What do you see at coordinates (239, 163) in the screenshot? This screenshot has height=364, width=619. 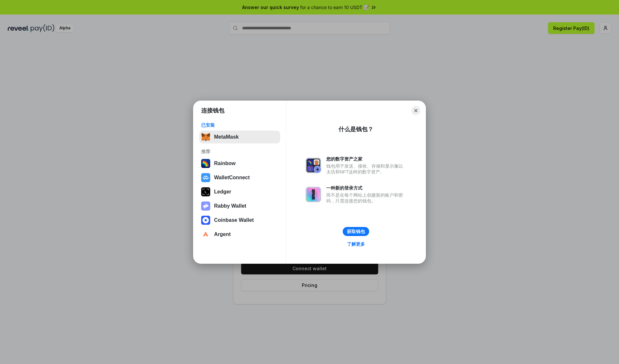 I see `button: Rainbow` at bounding box center [239, 163].